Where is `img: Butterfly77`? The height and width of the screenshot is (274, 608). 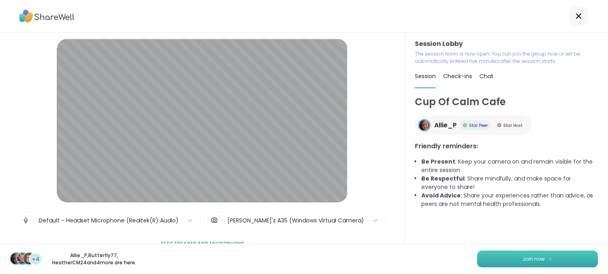 img: Butterfly77 is located at coordinates (23, 259).